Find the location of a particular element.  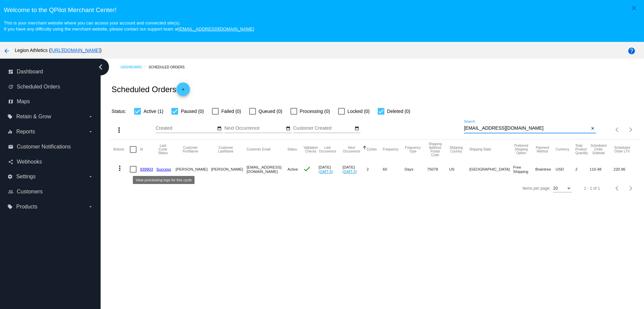

span: Paused (0) is located at coordinates (192, 111).